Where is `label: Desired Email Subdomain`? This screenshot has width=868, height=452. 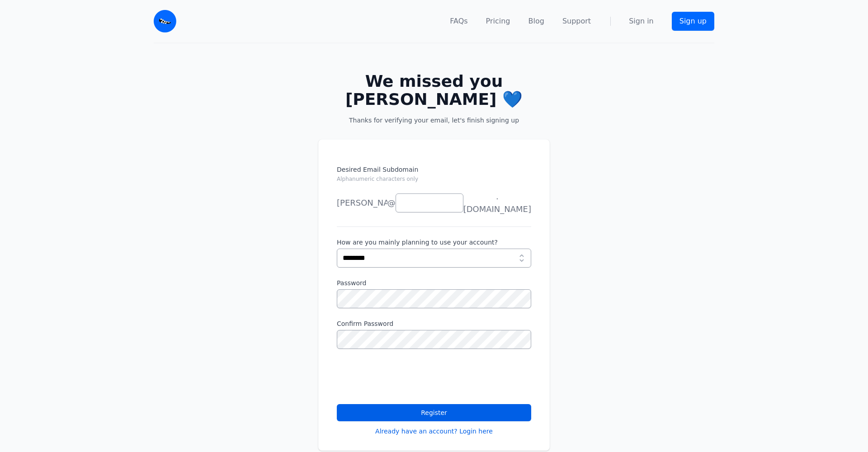 label: Desired Email Subdomain is located at coordinates (434, 177).